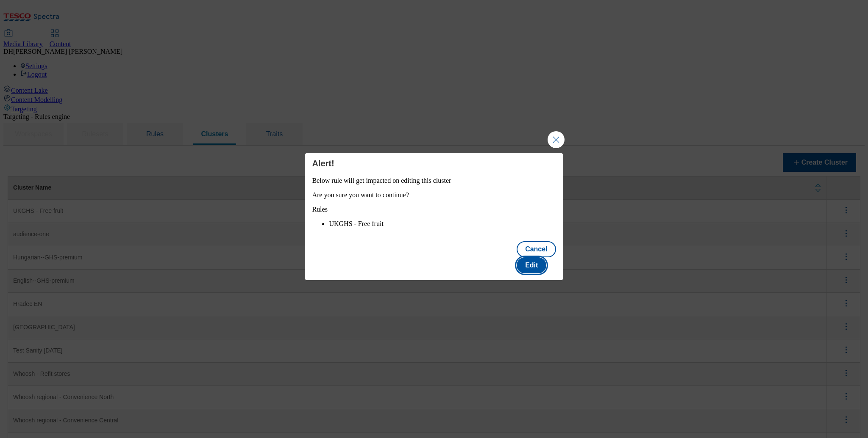  What do you see at coordinates (434, 195) in the screenshot?
I see `p: Are you sure you want to continue?` at bounding box center [434, 195].